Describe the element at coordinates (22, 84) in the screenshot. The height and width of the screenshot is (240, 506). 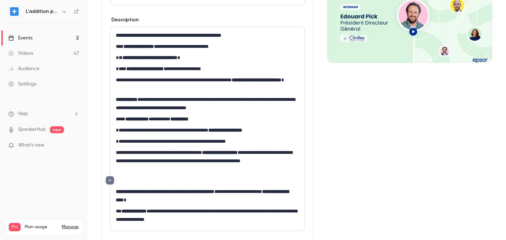
I see `div: Settings` at that location.